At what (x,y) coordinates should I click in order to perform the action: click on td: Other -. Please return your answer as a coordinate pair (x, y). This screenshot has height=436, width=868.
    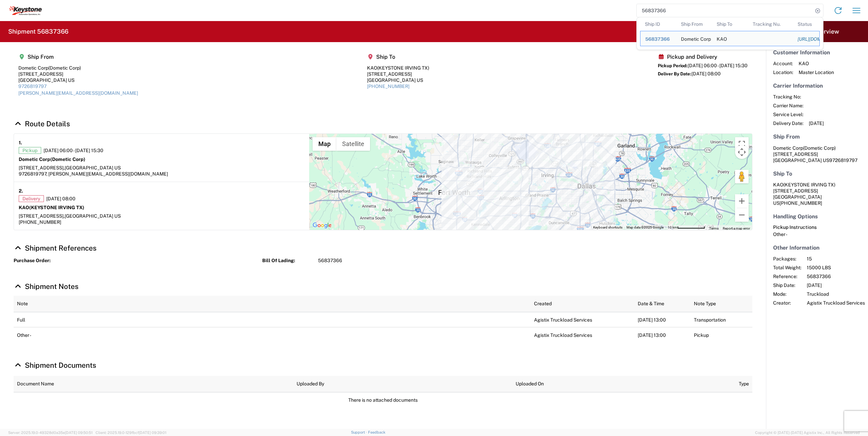
    Looking at the image, I should click on (272, 335).